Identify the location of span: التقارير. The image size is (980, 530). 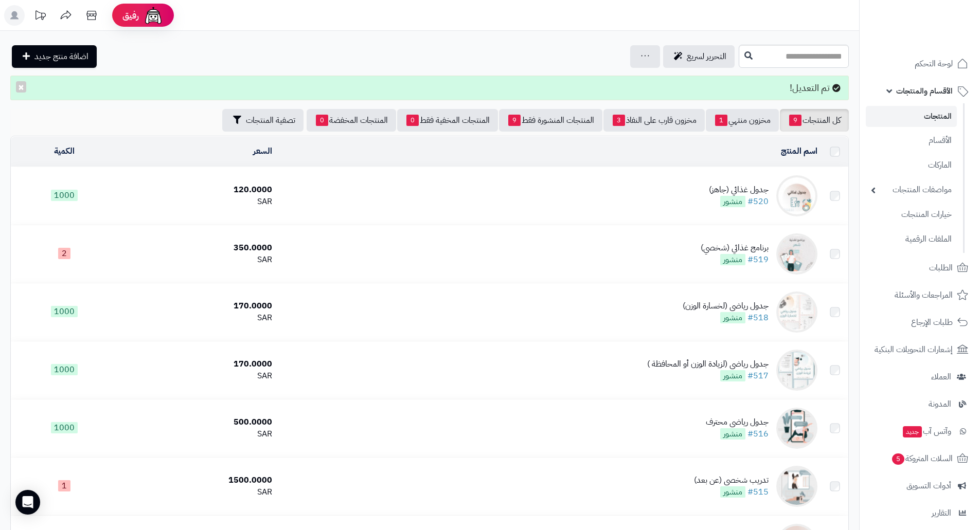
(942, 513).